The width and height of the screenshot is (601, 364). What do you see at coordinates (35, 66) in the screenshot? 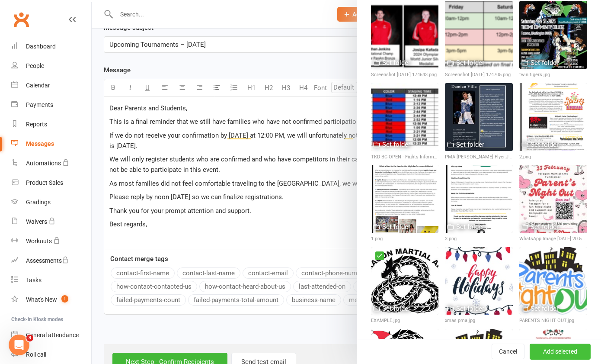
I see `div: People` at bounding box center [35, 66].